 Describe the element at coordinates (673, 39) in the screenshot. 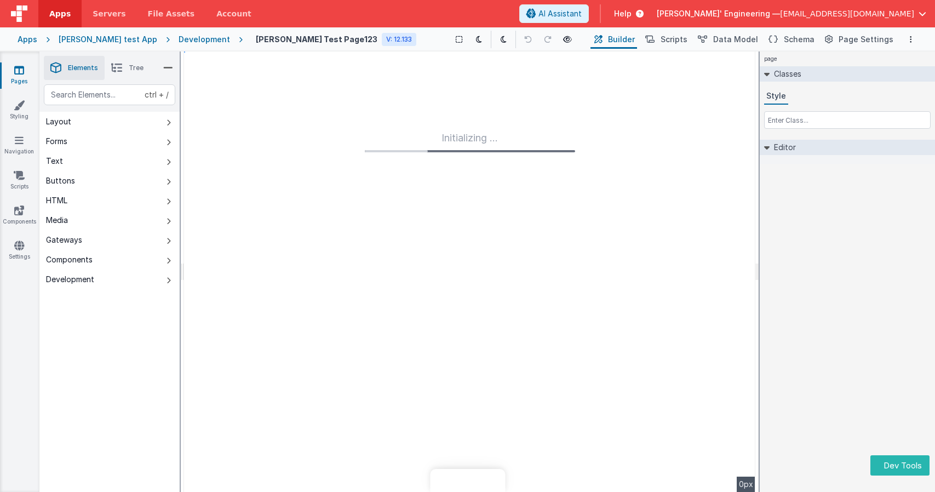

I see `span: Scripts` at that location.